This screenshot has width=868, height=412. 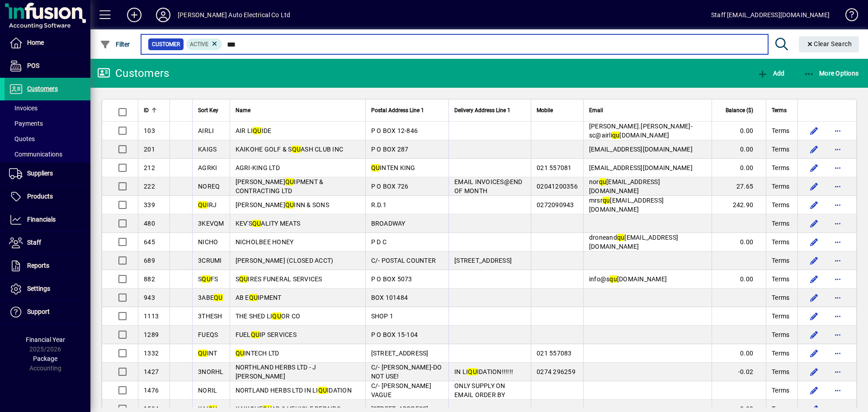 What do you see at coordinates (115, 44) in the screenshot?
I see `span: Filter` at bounding box center [115, 44].